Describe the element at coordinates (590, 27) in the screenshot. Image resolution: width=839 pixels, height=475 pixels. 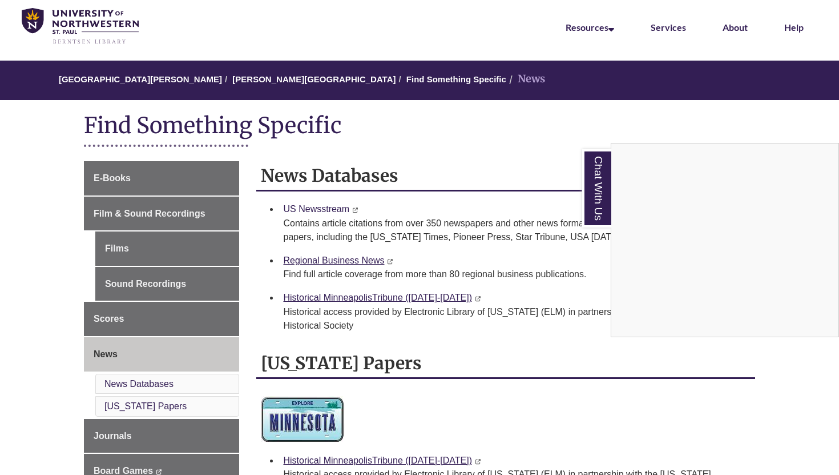
I see `a: Resources` at that location.